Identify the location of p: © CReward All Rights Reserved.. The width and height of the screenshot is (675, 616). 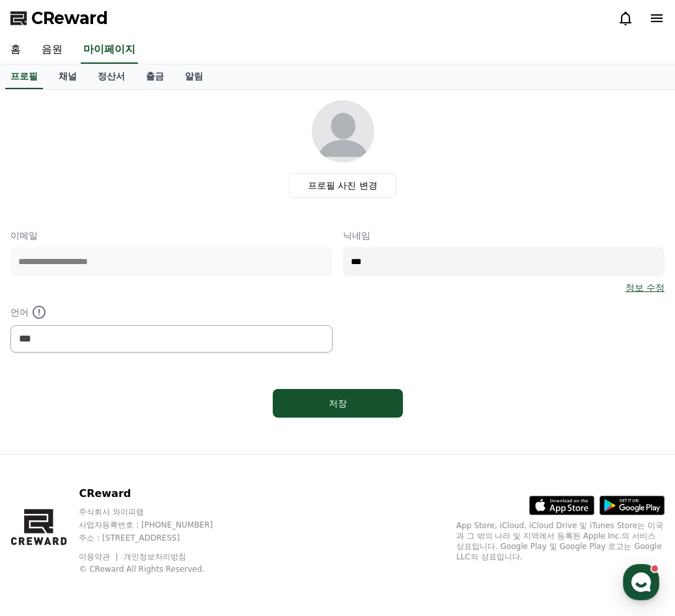
(158, 569).